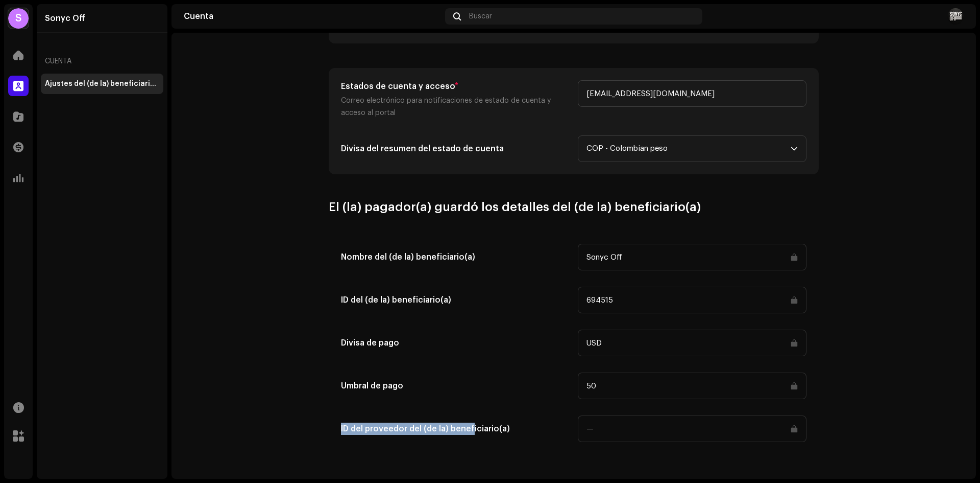 Image resolution: width=980 pixels, height=483 pixels. Describe the element at coordinates (103, 83) in the screenshot. I see `div: Ajustes del (de la) beneficiario(a)` at that location.